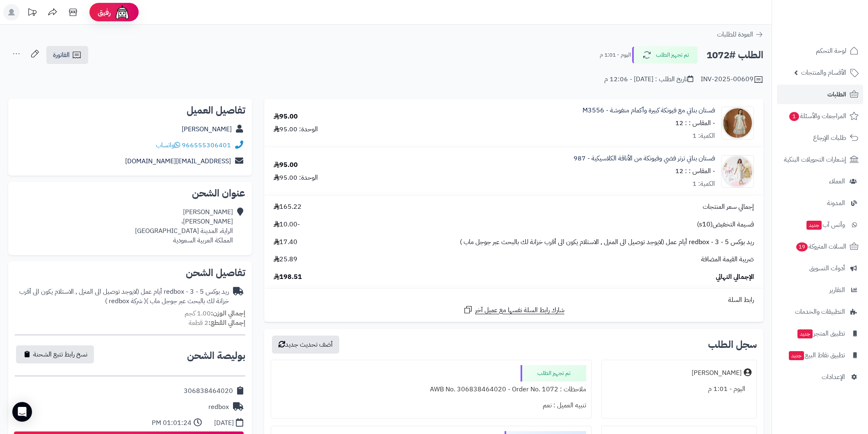  What do you see at coordinates (740, 34) in the screenshot?
I see `a: العودة للطلبات` at bounding box center [740, 34].